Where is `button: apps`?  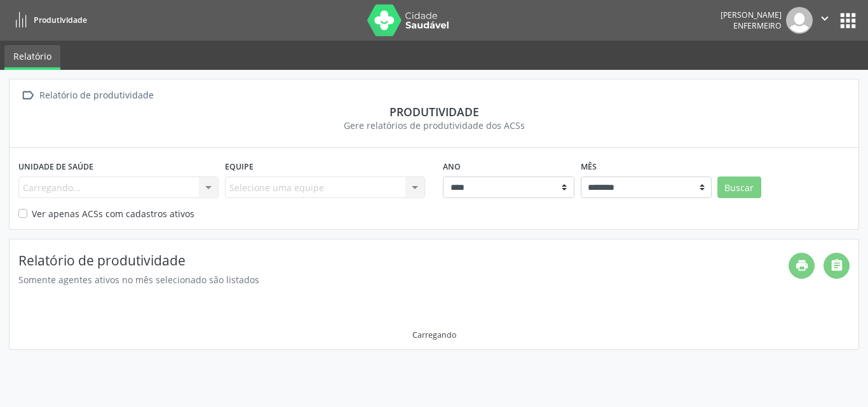 button: apps is located at coordinates (848, 20).